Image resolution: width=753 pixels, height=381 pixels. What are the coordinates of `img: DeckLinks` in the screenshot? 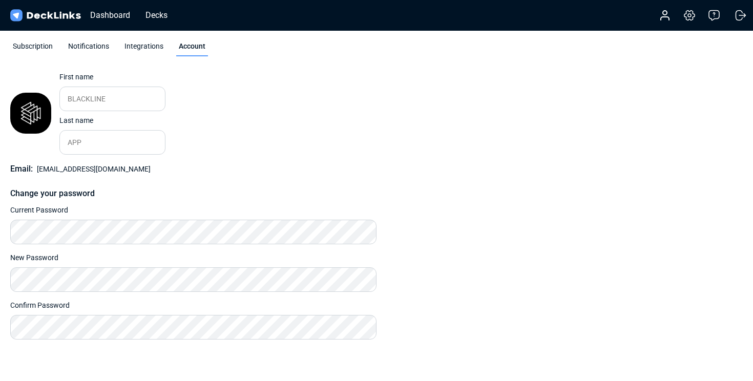 It's located at (45, 15).